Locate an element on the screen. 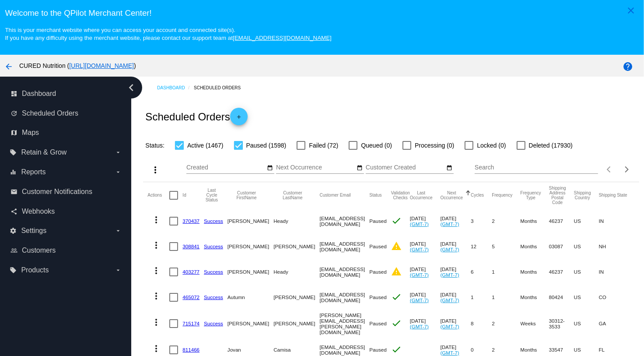 The width and height of the screenshot is (644, 356). a: update Scheduled Orders is located at coordinates (66, 114).